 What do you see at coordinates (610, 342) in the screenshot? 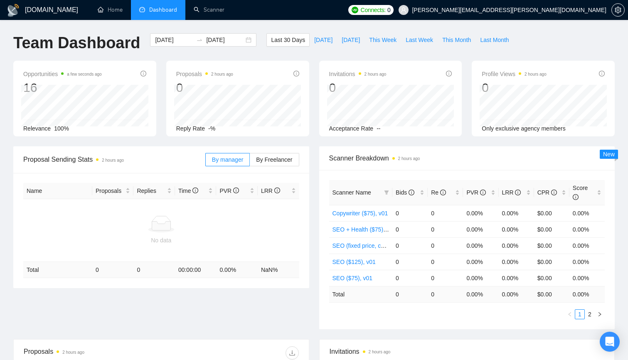
I see `div: Open Intercom Messenger` at bounding box center [610, 342].